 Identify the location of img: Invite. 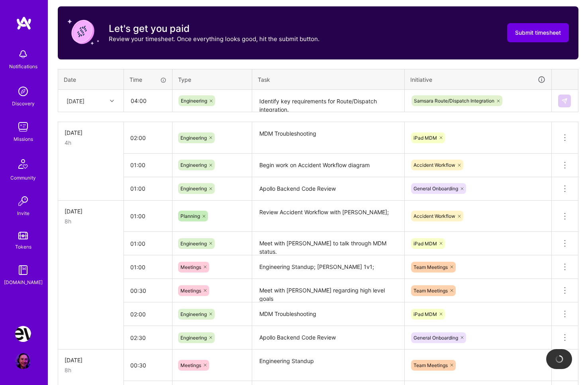
(23, 201).